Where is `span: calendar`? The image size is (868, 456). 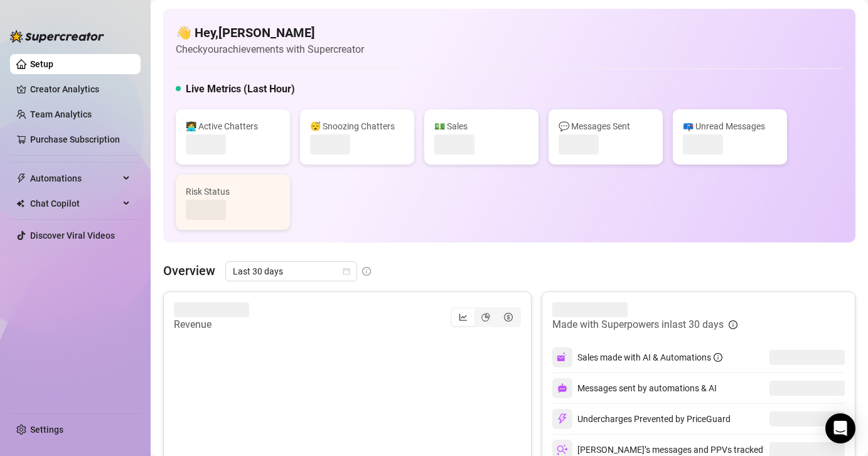
span: calendar is located at coordinates (346, 271).